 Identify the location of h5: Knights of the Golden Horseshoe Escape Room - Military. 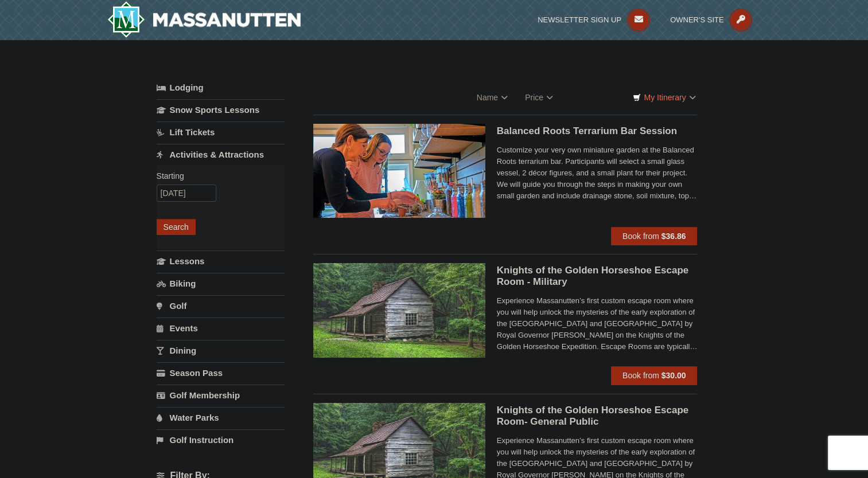
(598, 276).